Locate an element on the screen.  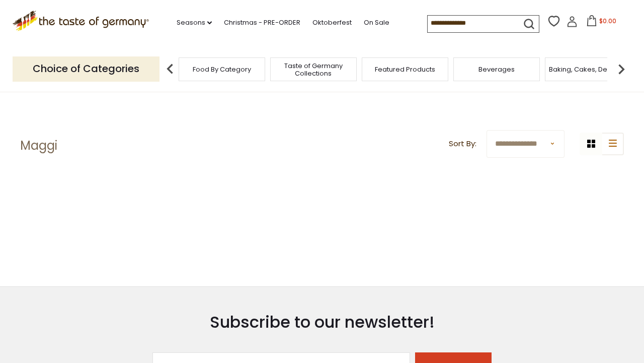
a: Oktoberfest is located at coordinates (332, 23).